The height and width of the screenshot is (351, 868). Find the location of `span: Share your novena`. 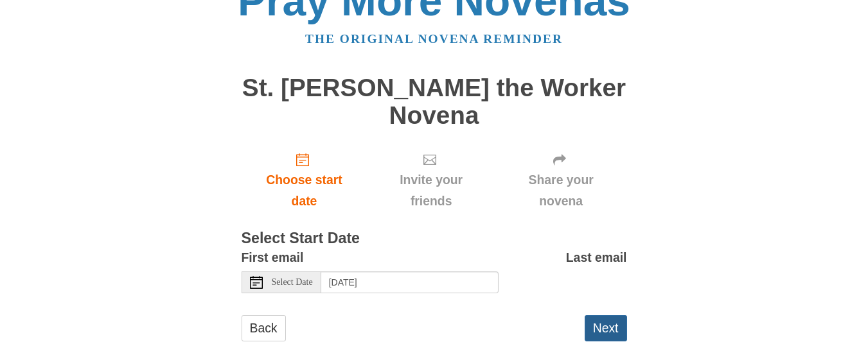

span: Share your novena is located at coordinates (561, 191).